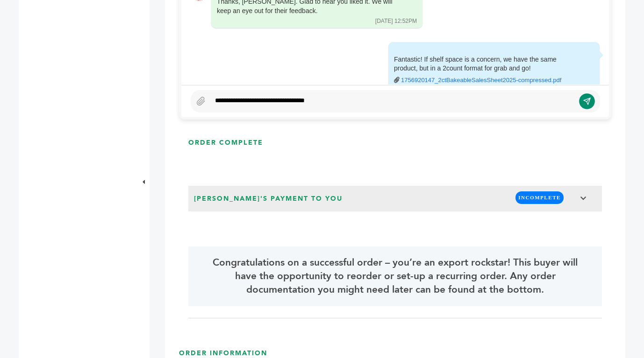 This screenshot has width=644, height=358. What do you see at coordinates (395, 276) in the screenshot?
I see `span: Congratulations on a successful order – you’re an export rockstar! This buyer will have the oppor...` at bounding box center [395, 276].